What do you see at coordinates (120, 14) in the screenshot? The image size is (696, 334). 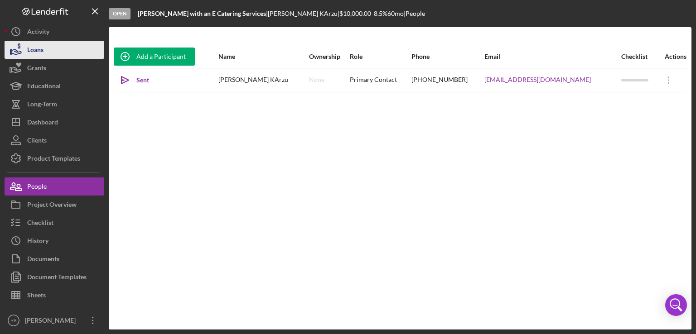 I see `div: Open` at bounding box center [120, 14].